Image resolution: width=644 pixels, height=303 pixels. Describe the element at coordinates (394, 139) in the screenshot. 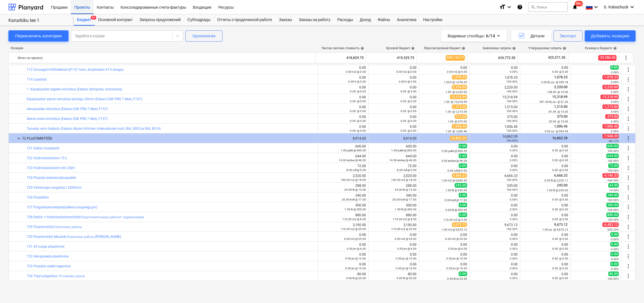

I see `div: 8,914.00` at that location.